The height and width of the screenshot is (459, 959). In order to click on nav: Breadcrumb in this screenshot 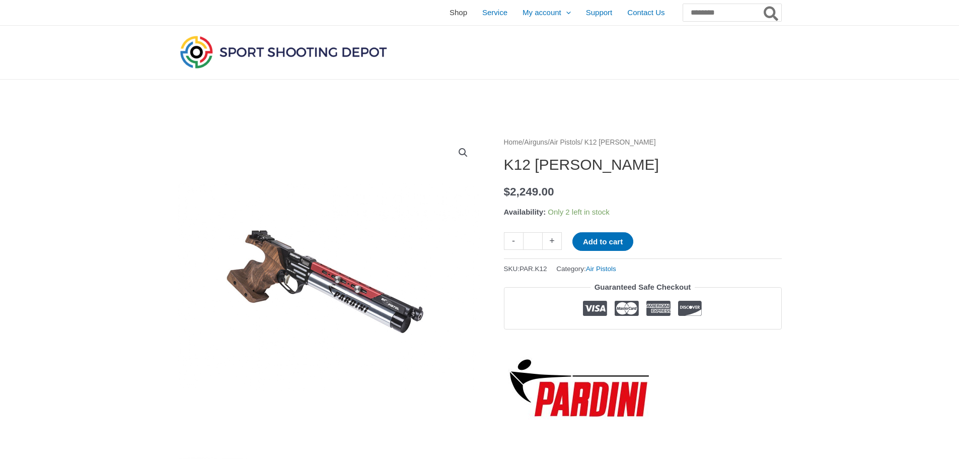, I will do `click(643, 142)`.